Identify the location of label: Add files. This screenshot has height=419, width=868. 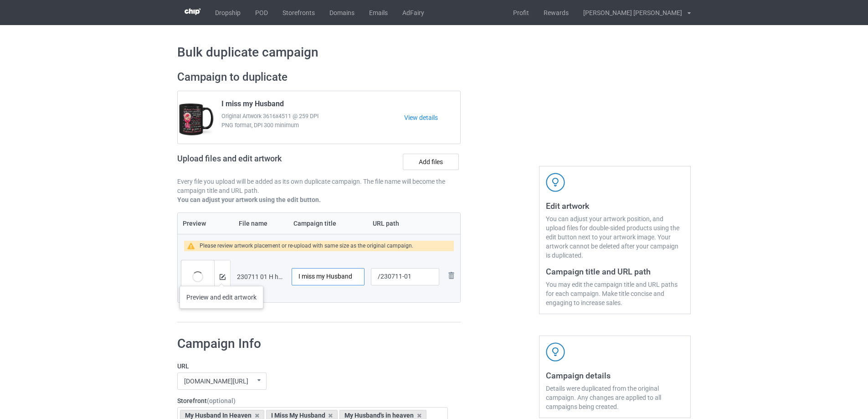
(431, 162).